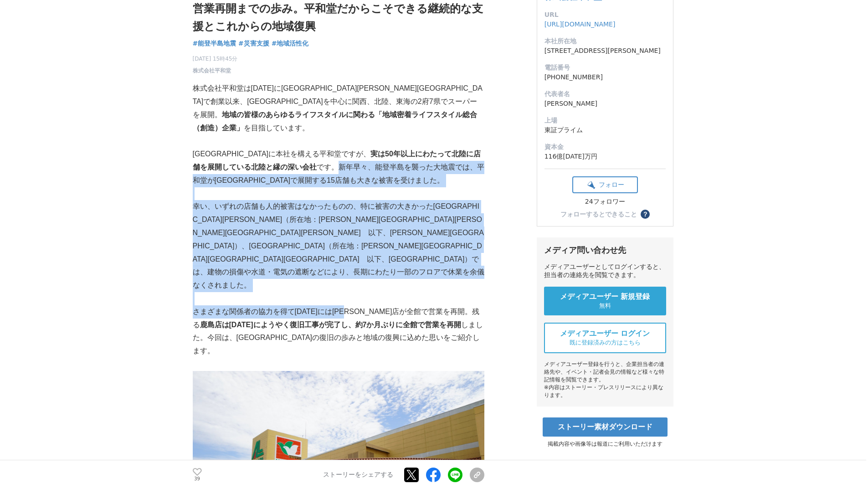 This screenshot has width=868, height=489. Describe the element at coordinates (290, 43) in the screenshot. I see `span: #地域活性化` at that location.